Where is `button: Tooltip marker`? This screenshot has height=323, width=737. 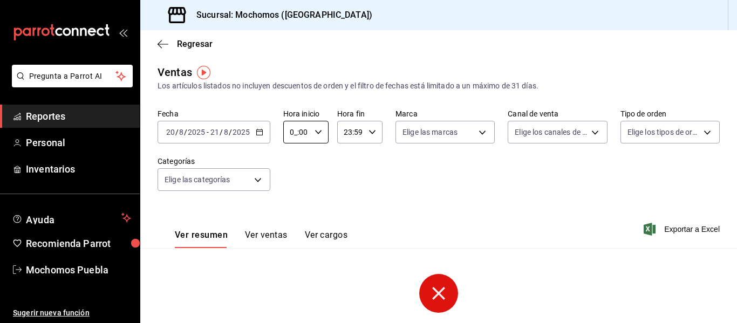
button: Tooltip marker is located at coordinates (203, 72).